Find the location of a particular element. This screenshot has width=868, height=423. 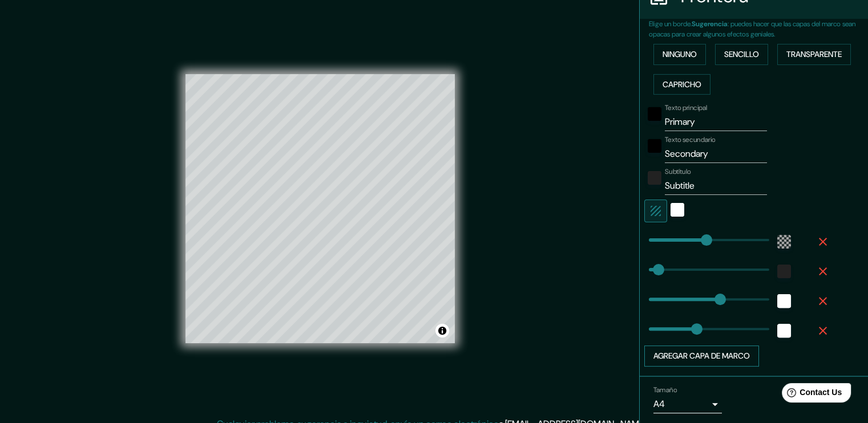

b: Sugerencia is located at coordinates (709, 24).